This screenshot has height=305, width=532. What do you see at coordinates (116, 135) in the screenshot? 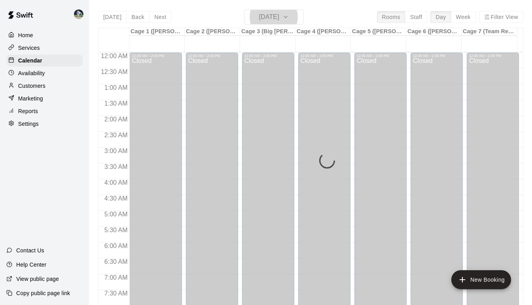
I see `span: 2:30 AM` at bounding box center [116, 135].